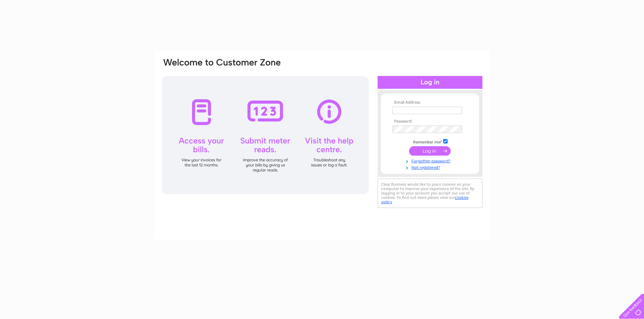 Image resolution: width=644 pixels, height=319 pixels. Describe the element at coordinates (430, 122) in the screenshot. I see `th: Password:` at that location.